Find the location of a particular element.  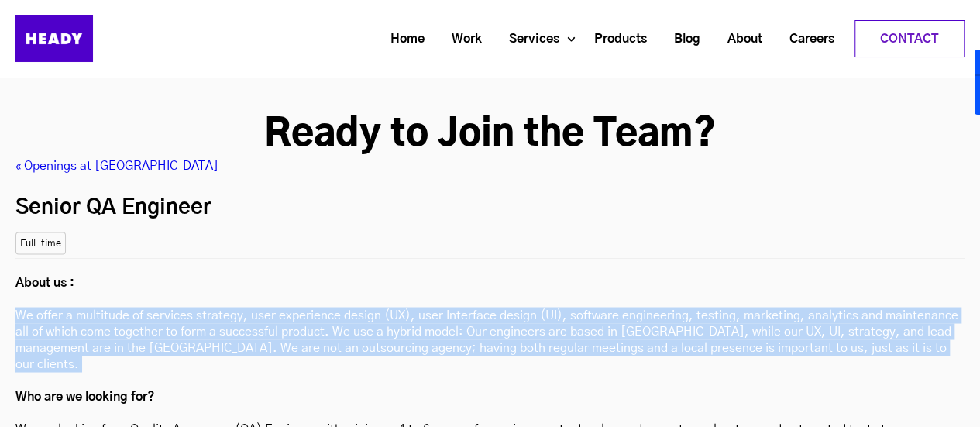

img: Heady_Logo_Web-01 (1) is located at coordinates (54, 38).